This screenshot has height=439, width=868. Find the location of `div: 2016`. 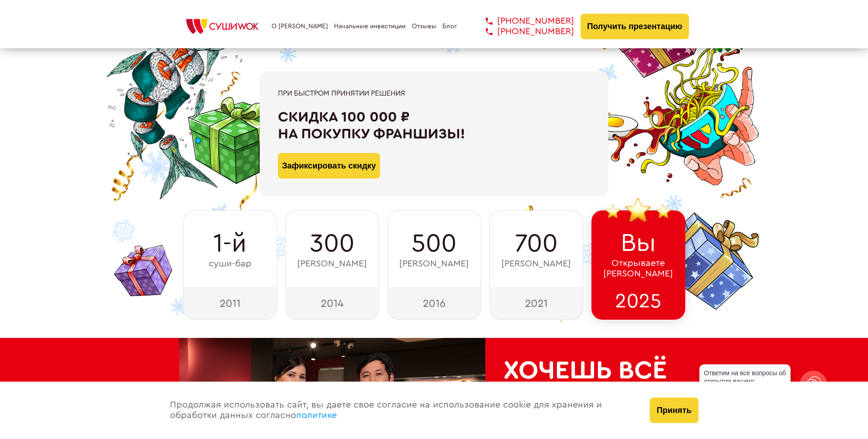

div: 2016 is located at coordinates (434, 304).